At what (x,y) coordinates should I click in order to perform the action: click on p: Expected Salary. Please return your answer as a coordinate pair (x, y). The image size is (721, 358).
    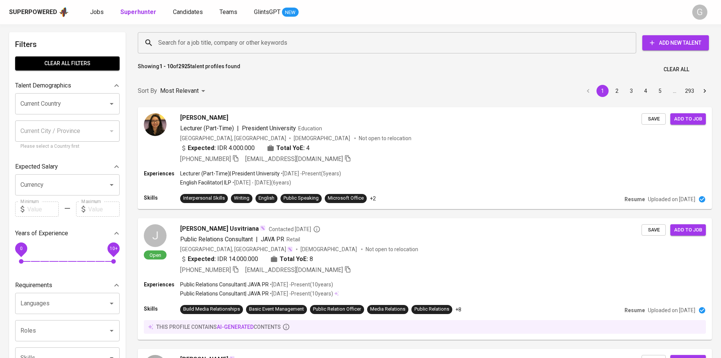
    Looking at the image, I should click on (36, 166).